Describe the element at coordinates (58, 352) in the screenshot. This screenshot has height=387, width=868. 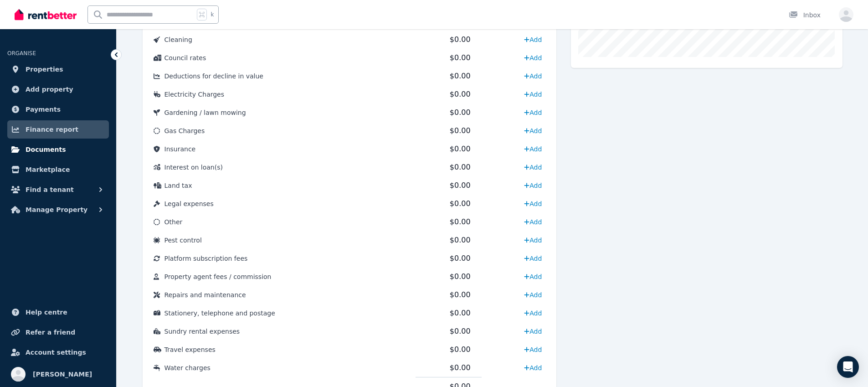
I see `a: Account settings` at that location.